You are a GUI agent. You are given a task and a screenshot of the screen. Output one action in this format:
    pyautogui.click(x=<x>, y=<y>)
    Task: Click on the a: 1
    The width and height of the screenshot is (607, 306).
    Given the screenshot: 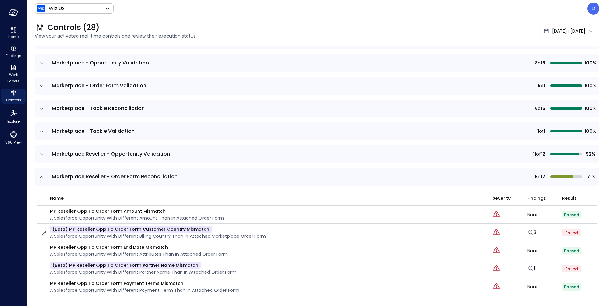 What is the action you would take?
    pyautogui.click(x=531, y=268)
    